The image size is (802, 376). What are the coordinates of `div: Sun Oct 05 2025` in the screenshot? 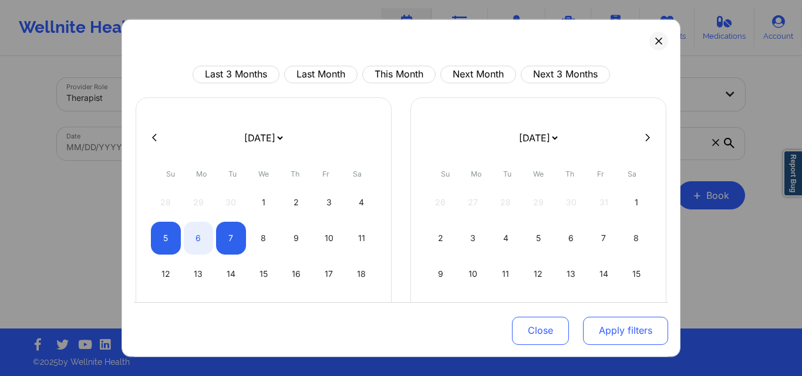 It's located at (165, 238).